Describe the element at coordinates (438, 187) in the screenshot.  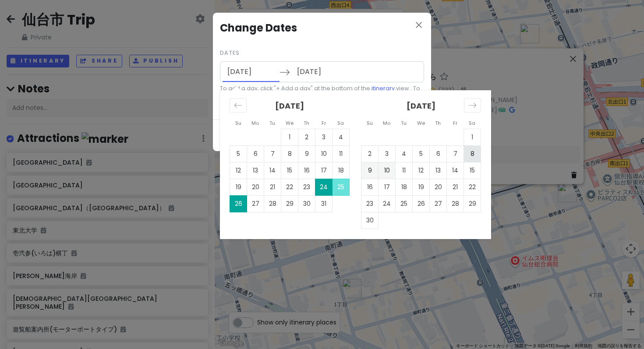
I see `td: Choose Thursday, November 20, 2025 as your check-in date. It’s available.` at that location.